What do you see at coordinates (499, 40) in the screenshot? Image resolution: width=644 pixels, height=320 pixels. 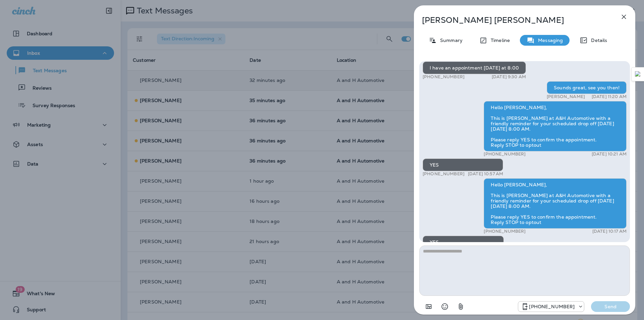 I see `p: Timeline` at bounding box center [499, 40].